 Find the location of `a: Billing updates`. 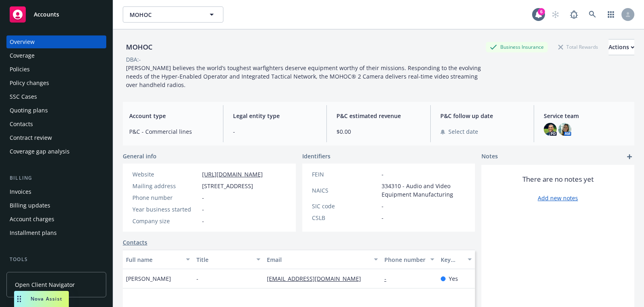

a: Billing updates is located at coordinates (56, 206).